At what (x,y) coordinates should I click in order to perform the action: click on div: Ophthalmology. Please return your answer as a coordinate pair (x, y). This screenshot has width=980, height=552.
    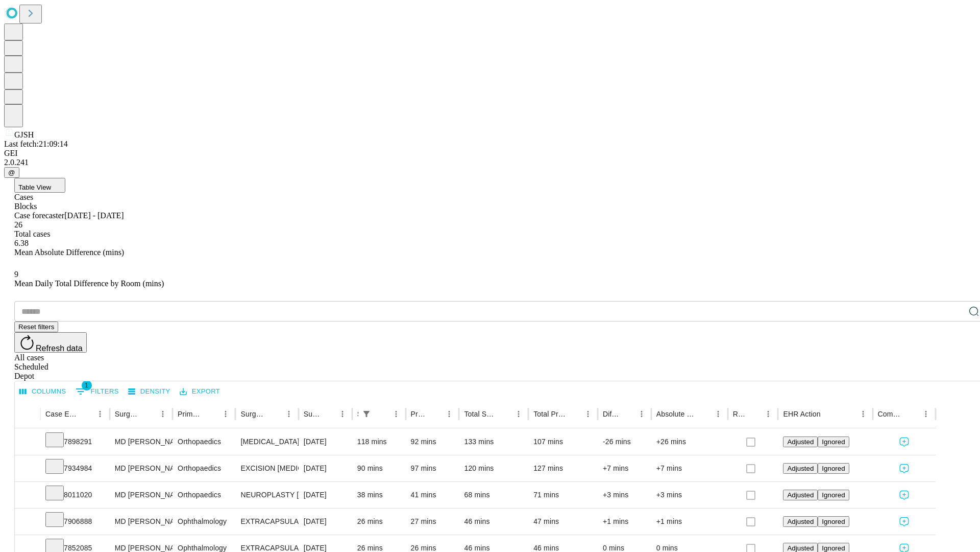
    Looking at the image, I should click on (204, 521).